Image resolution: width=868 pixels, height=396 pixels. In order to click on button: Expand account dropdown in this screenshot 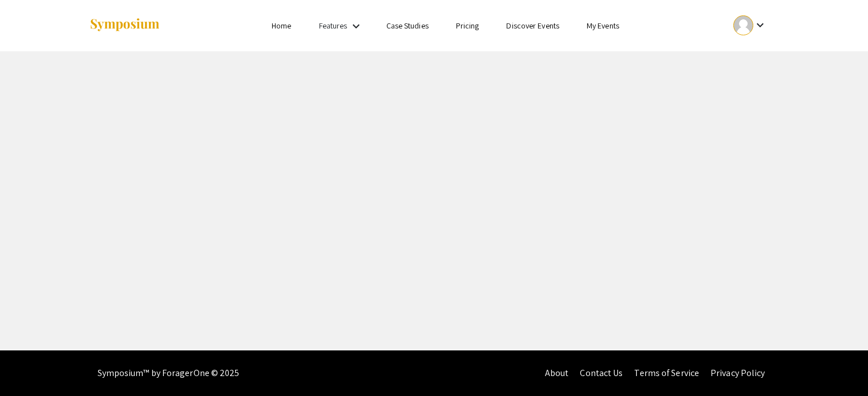, I will do `click(750, 25)`.